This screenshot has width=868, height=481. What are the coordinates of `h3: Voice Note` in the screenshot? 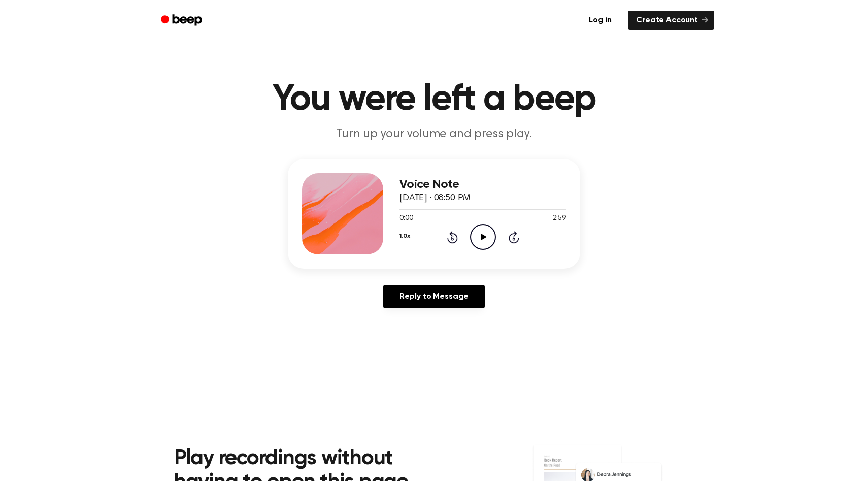 It's located at (483, 184).